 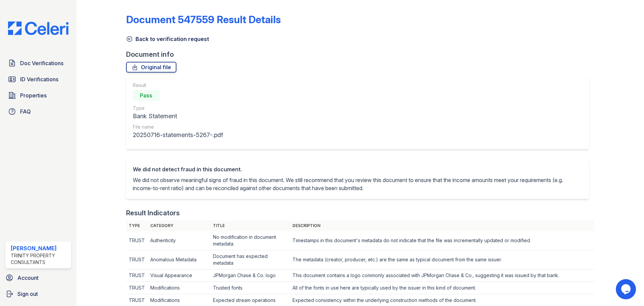 What do you see at coordinates (33, 95) in the screenshot?
I see `span: Properties` at bounding box center [33, 95].